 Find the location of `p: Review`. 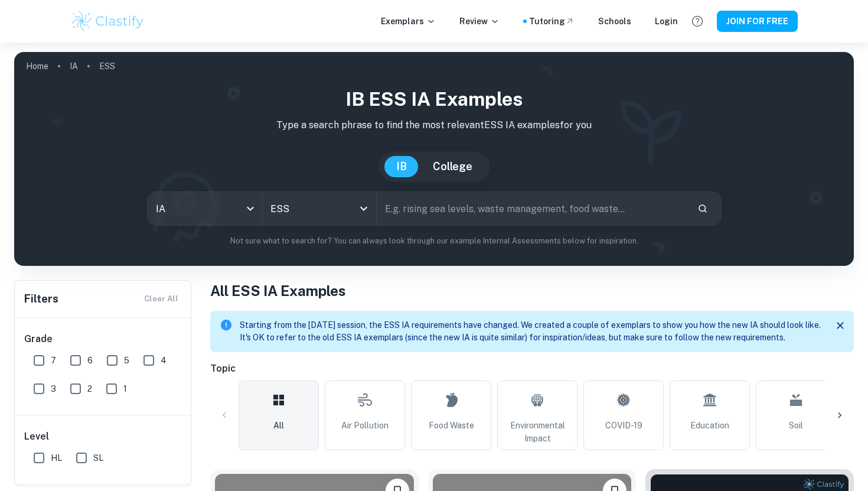

p: Review is located at coordinates (480, 21).